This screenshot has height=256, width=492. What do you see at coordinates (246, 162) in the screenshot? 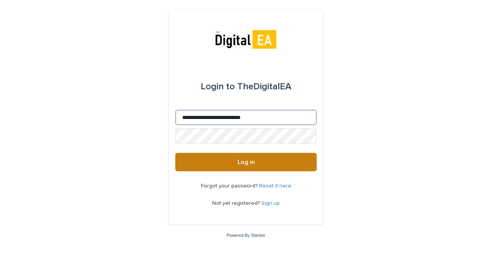
I see `span: Log in` at bounding box center [246, 162].